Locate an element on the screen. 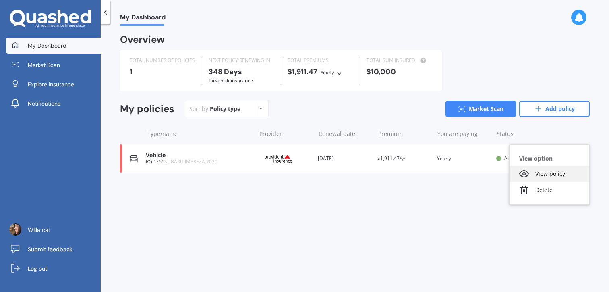  span: Notifications is located at coordinates (44, 103).